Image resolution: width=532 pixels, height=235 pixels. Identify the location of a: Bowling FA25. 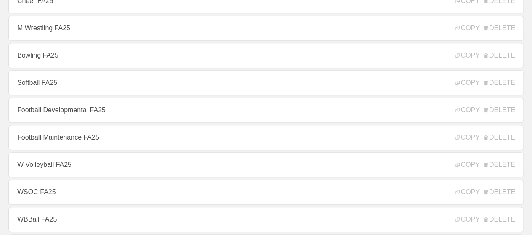
(266, 56).